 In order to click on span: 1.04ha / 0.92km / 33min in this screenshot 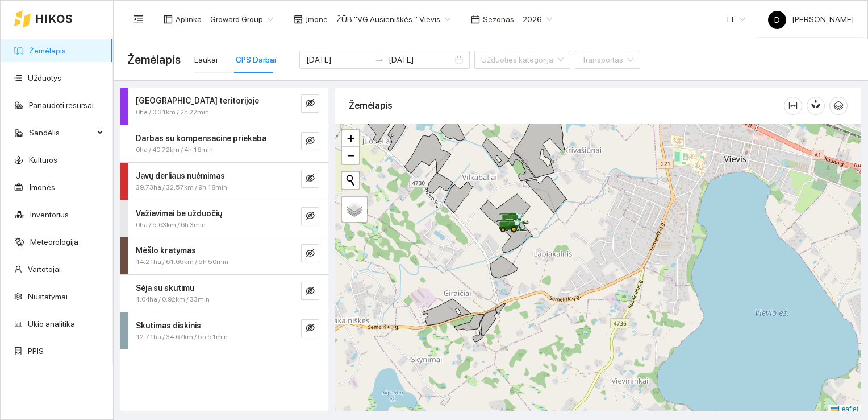, I will do `click(173, 299)`.